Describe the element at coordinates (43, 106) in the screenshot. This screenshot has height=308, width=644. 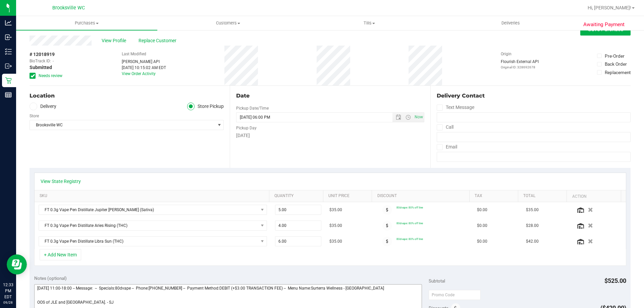
I see `label: Delivery` at that location.